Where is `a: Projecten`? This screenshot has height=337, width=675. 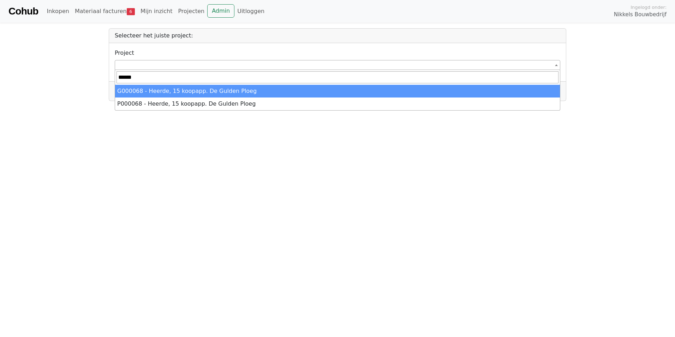
a: Projecten is located at coordinates (191, 11).